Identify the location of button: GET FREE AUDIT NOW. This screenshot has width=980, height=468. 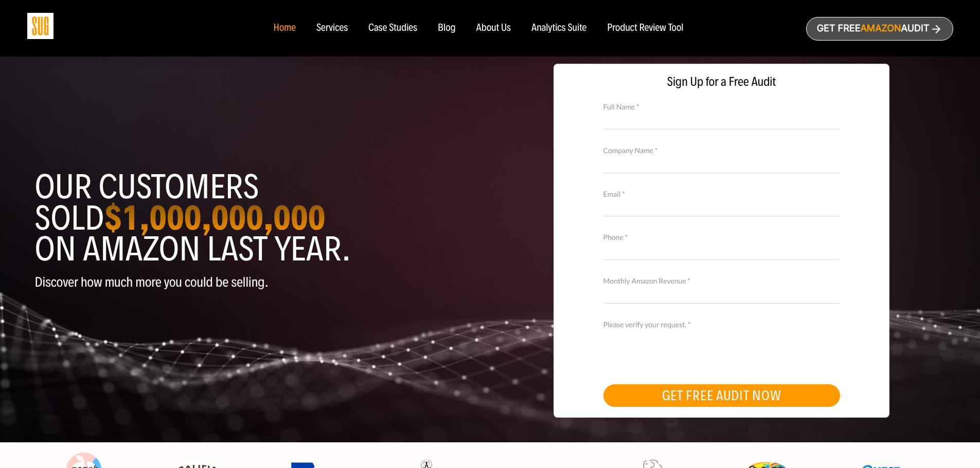
(722, 396).